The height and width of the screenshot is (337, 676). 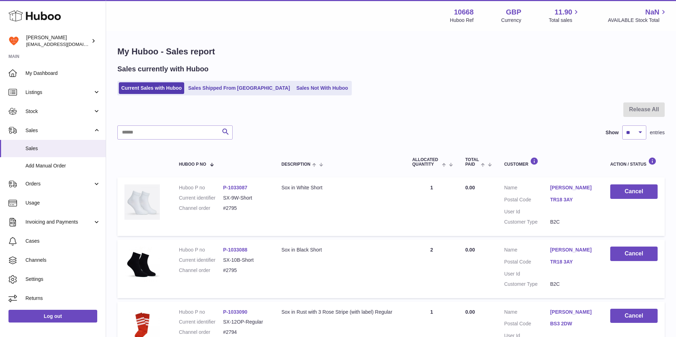 What do you see at coordinates (432, 269) in the screenshot?
I see `td: 2` at bounding box center [432, 269].